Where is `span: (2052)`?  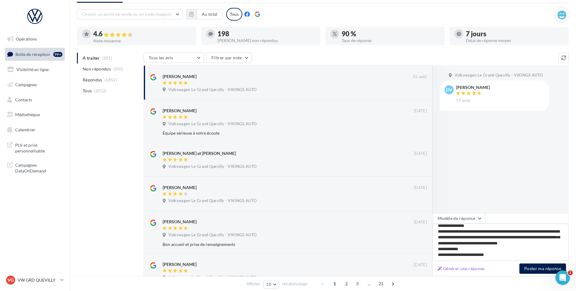 span: (2052) is located at coordinates (100, 91).